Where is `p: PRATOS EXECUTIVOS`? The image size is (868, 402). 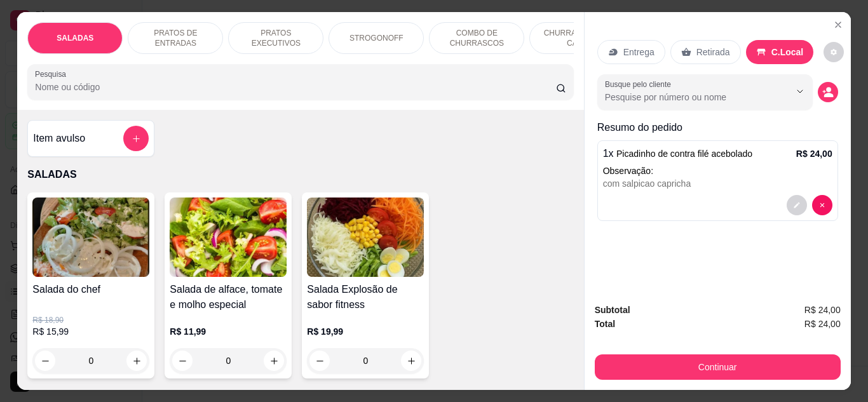 p: PRATOS EXECUTIVOS is located at coordinates (276, 38).